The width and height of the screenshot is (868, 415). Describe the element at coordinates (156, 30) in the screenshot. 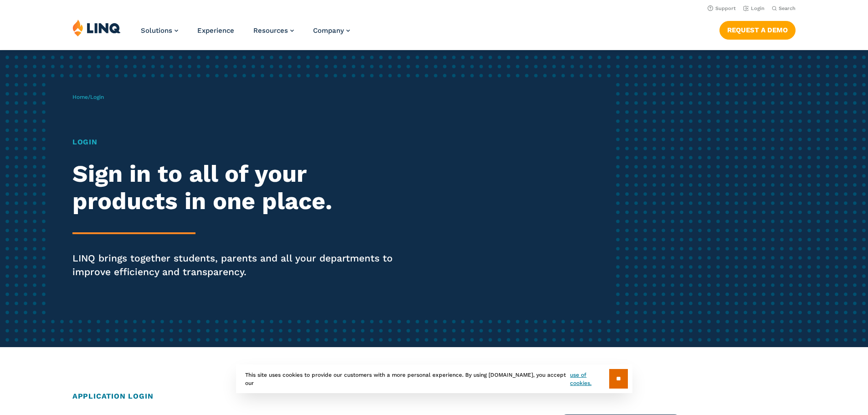

I see `span: Solutions` at that location.